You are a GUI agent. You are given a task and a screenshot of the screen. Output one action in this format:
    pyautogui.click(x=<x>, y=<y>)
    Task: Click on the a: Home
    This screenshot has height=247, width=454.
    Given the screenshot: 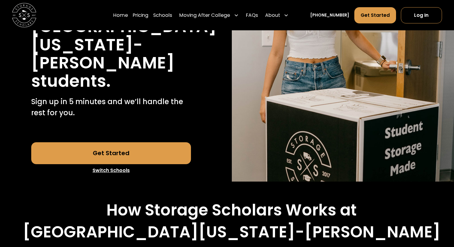 What is the action you would take?
    pyautogui.click(x=120, y=15)
    